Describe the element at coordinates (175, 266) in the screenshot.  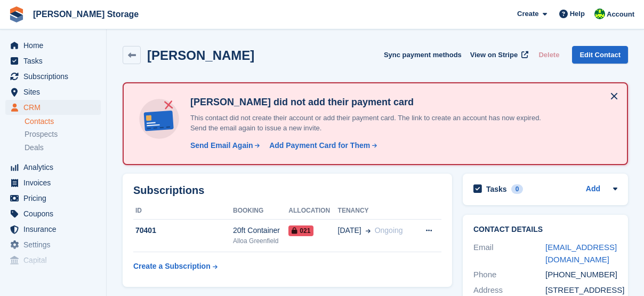
I see `a: Create a Subscription` at that location.